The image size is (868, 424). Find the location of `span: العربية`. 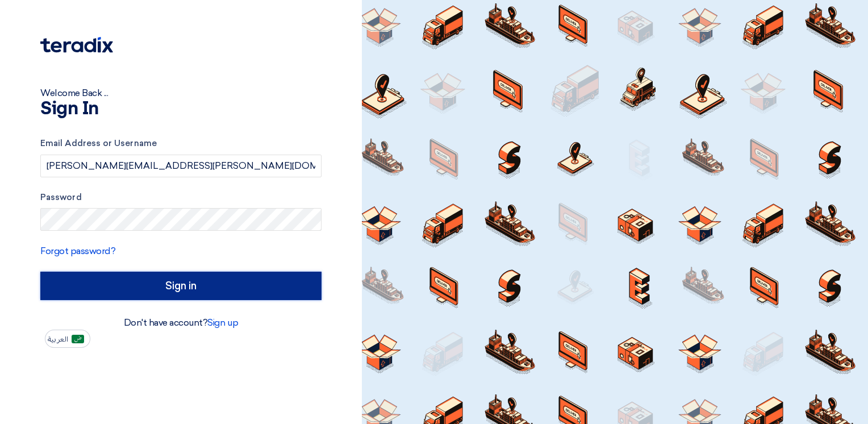

span: العربية is located at coordinates (58, 339).